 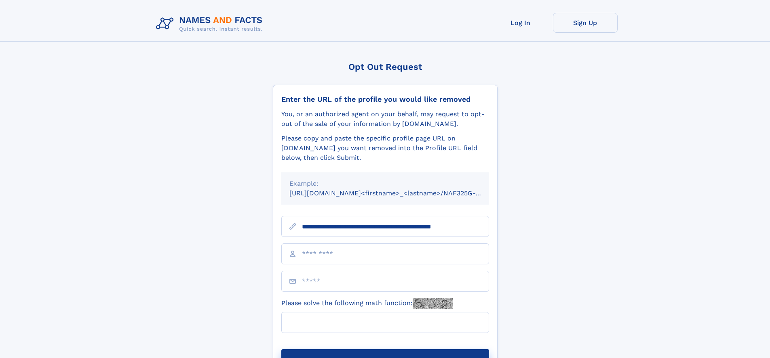 What do you see at coordinates (385, 184) in the screenshot?
I see `div: Example:` at bounding box center [385, 184].